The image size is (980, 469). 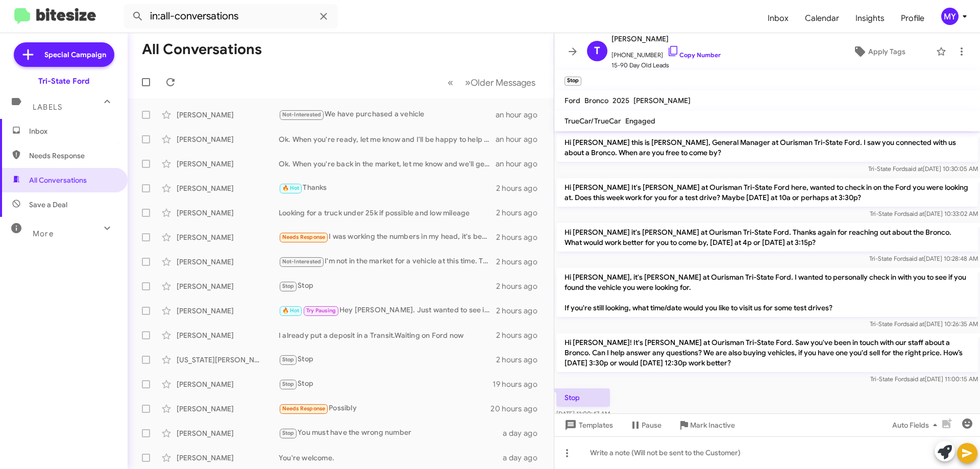 I want to click on span: Labels, so click(x=47, y=107).